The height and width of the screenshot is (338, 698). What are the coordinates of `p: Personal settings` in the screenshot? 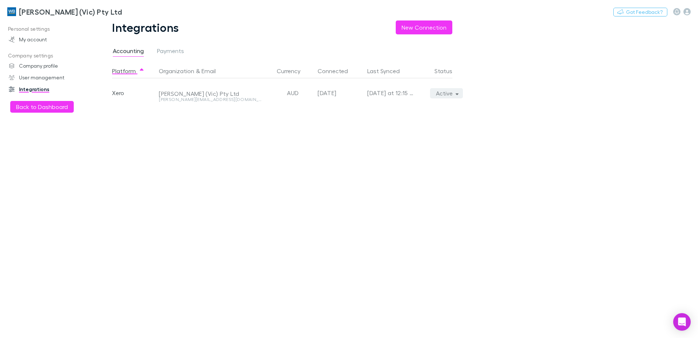 It's located at (50, 29).